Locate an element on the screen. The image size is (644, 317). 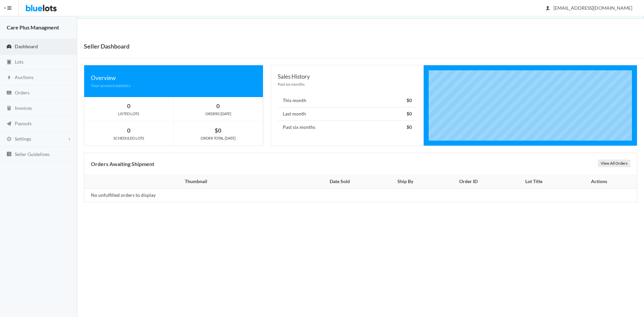
th: Order ID is located at coordinates (468, 182).